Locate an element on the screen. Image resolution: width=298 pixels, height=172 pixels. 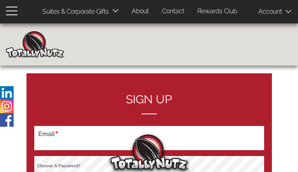
h2: Sign up is located at coordinates (149, 103).